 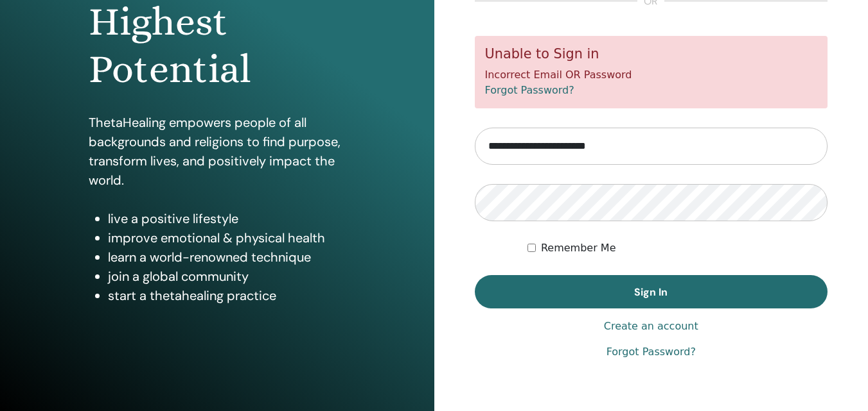 I want to click on li: live a positive lifestyle, so click(x=227, y=219).